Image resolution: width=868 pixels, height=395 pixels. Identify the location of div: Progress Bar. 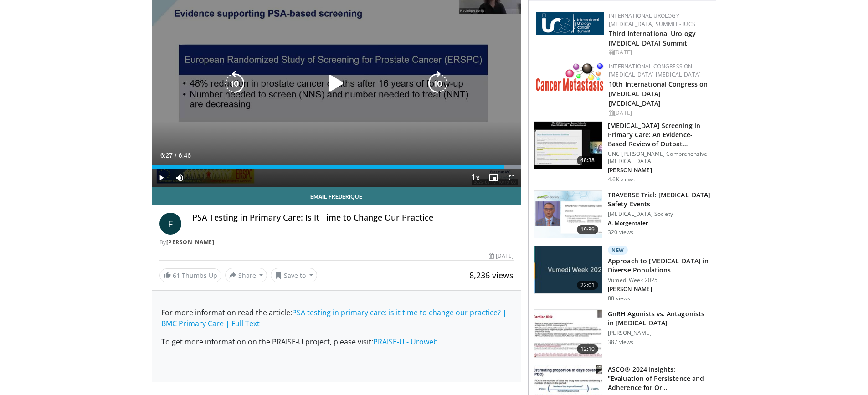
(337, 167).